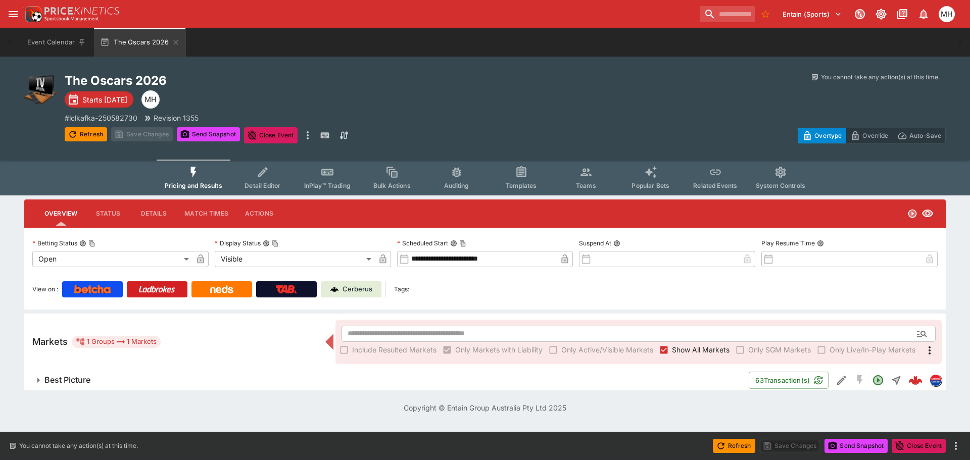  Describe the element at coordinates (351, 289) in the screenshot. I see `a: Cerberus` at that location.